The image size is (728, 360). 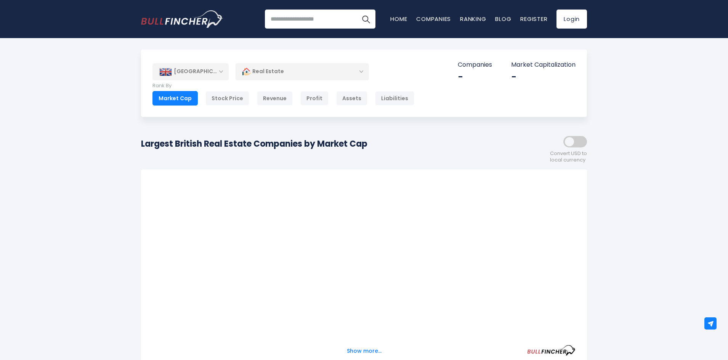 What do you see at coordinates (473, 19) in the screenshot?
I see `a: Ranking` at bounding box center [473, 19].